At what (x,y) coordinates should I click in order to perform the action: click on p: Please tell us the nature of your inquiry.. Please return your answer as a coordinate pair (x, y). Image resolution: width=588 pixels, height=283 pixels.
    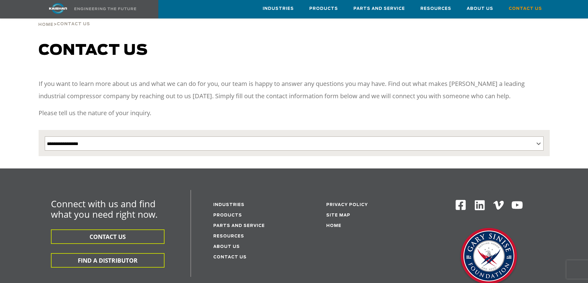
    Looking at the image, I should click on (294, 113).